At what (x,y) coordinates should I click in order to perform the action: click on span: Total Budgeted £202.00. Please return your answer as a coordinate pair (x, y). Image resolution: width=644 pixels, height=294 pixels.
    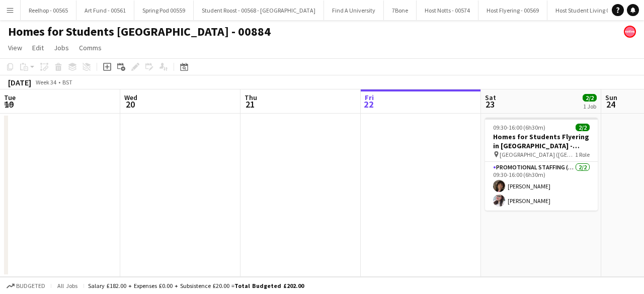
    Looking at the image, I should click on (269, 286).